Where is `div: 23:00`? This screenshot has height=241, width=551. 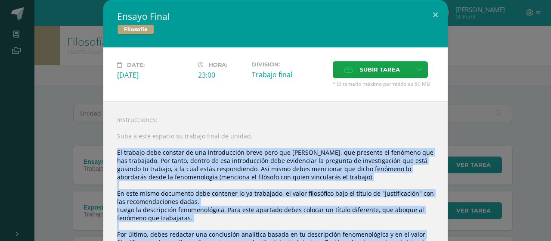 div: 23:00 is located at coordinates (221, 75).